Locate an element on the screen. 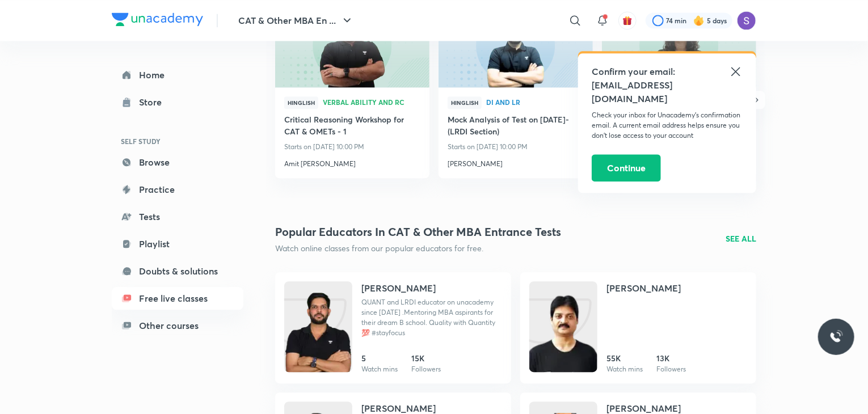 This screenshot has height=414, width=868. a: Company Logo is located at coordinates (157, 20).